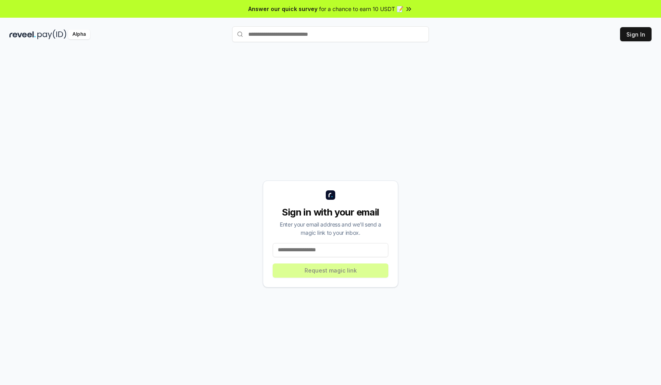 The image size is (661, 385). I want to click on span: Answer our quick survey, so click(283, 9).